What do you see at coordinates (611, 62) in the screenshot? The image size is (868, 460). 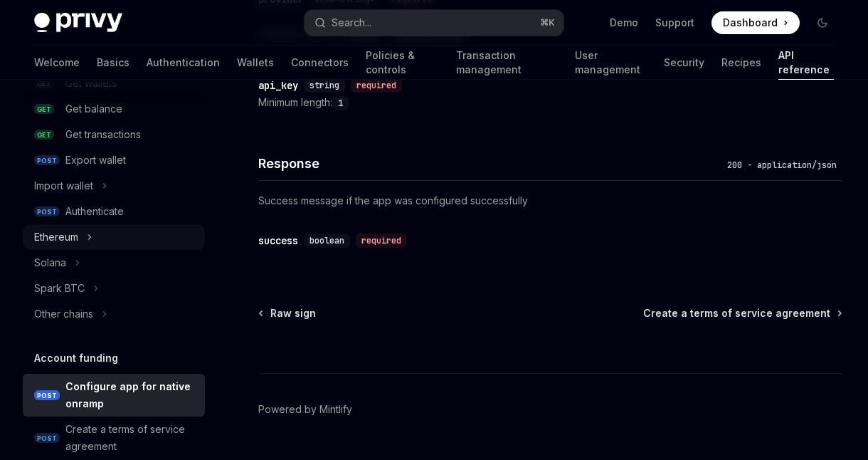 I see `a: User management` at bounding box center [611, 62].